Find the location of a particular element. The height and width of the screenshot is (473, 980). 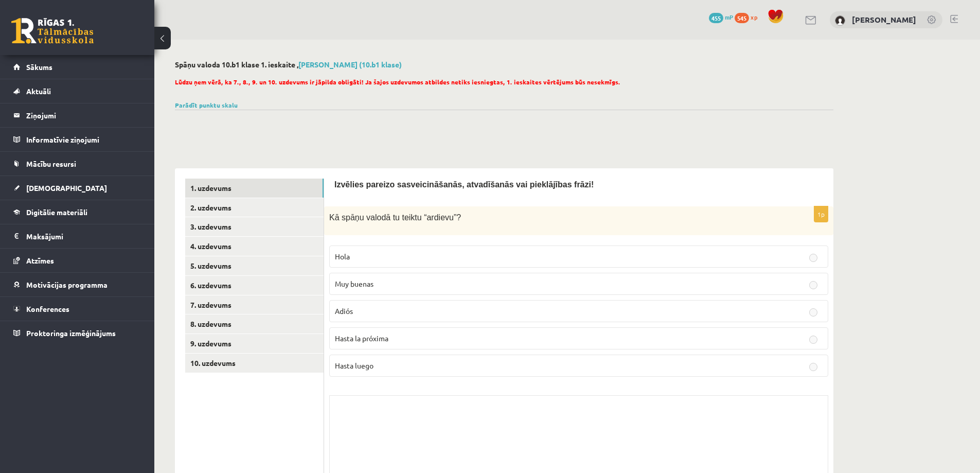

a: Ziņojumi is located at coordinates (77, 116).